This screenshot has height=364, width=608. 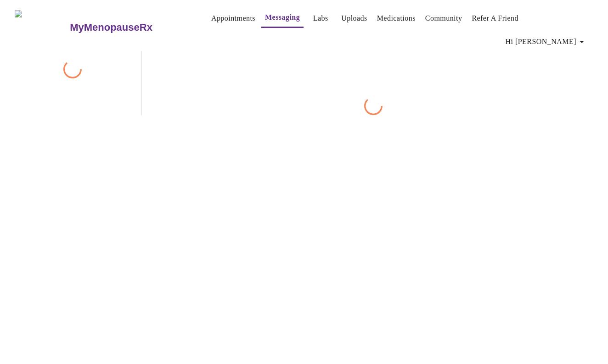 I want to click on button: Uploads, so click(x=354, y=18).